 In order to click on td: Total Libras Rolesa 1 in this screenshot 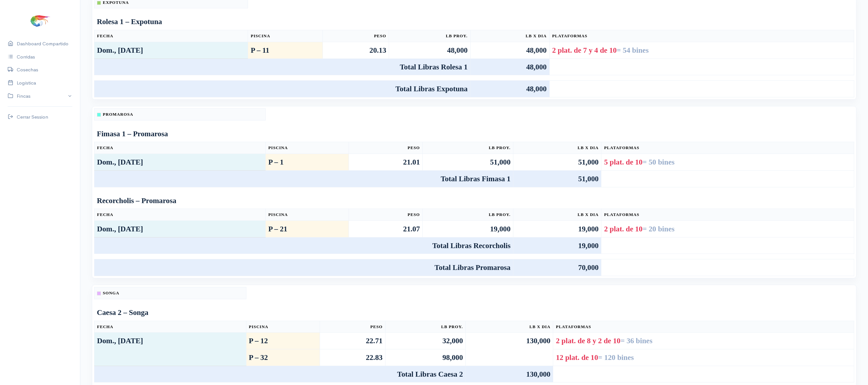, I will do `click(282, 67)`.